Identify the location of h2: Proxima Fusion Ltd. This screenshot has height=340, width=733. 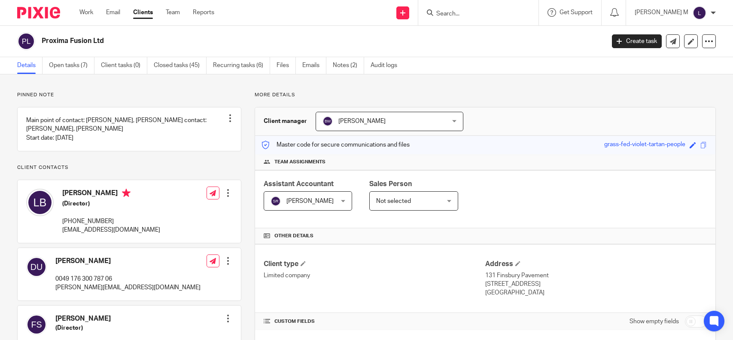
(265, 41).